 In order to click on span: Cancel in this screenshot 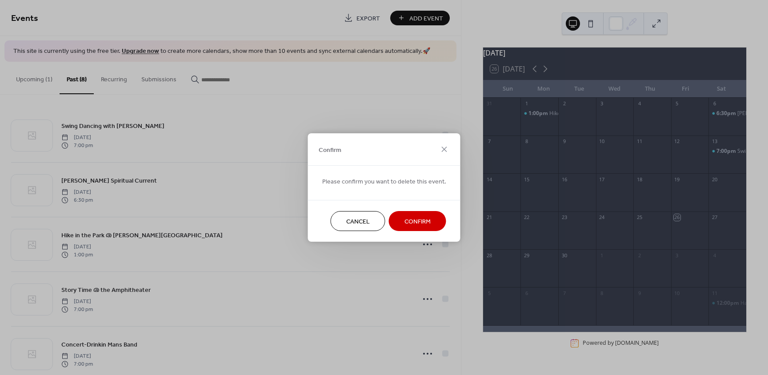, I will do `click(358, 222)`.